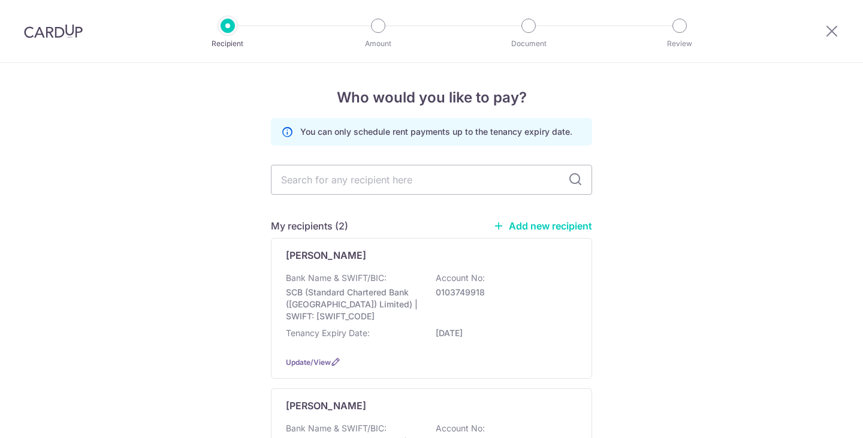  Describe the element at coordinates (228, 44) in the screenshot. I see `p: Recipient` at that location.